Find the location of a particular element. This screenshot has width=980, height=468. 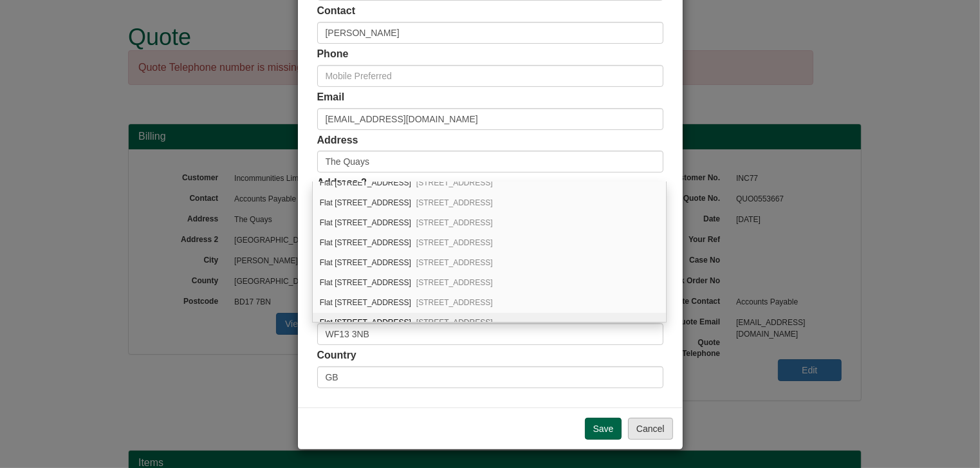

div: Flat 23, Rose Court, Church Street is located at coordinates (489, 243).